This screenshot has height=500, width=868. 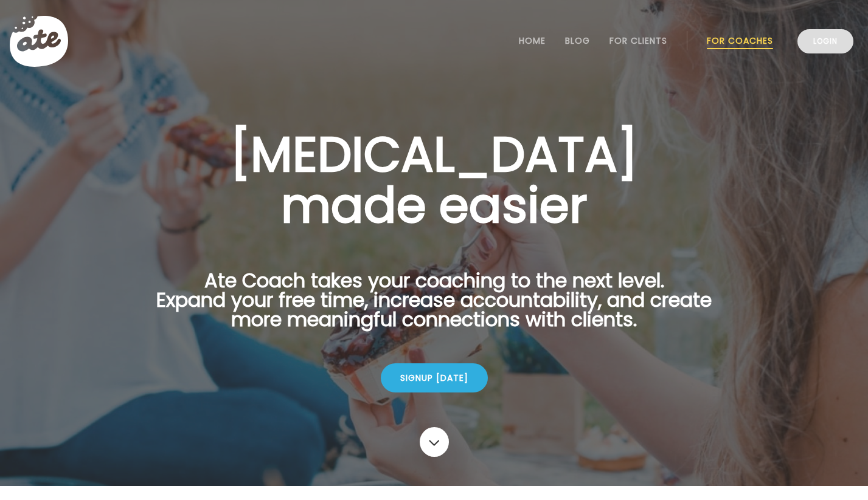 What do you see at coordinates (739, 41) in the screenshot?
I see `a: For Coaches` at bounding box center [739, 41].